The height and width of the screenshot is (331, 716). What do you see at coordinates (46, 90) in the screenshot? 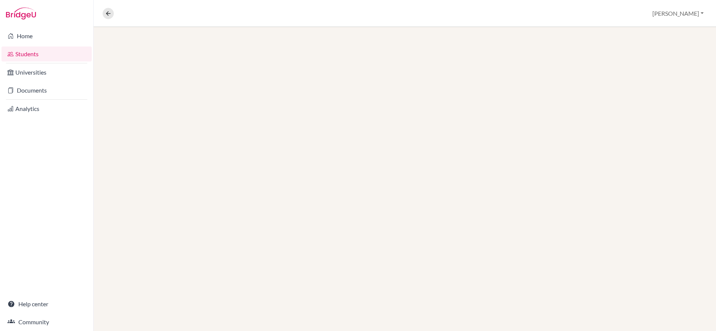
I see `a: Documents` at bounding box center [46, 90].